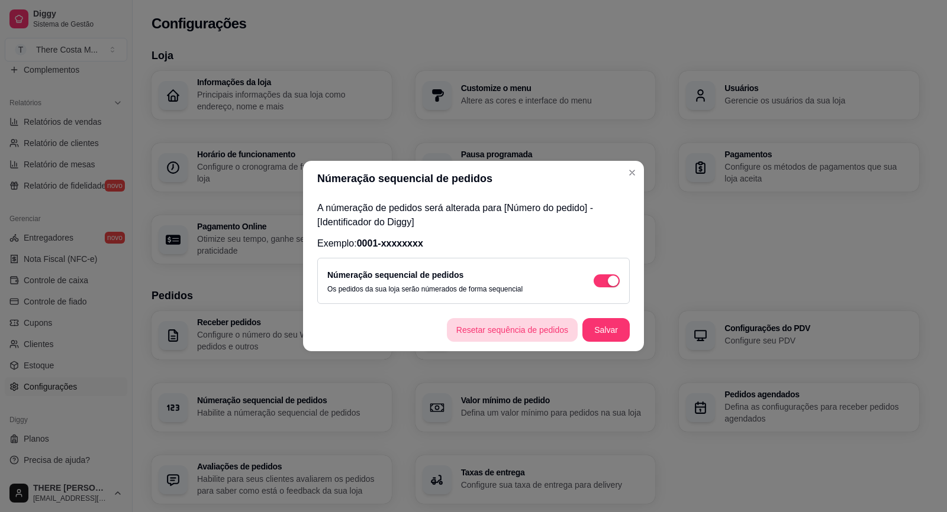 The height and width of the screenshot is (512, 947). What do you see at coordinates (473, 179) in the screenshot?
I see `header: Númeração sequencial de pedidos` at bounding box center [473, 179].